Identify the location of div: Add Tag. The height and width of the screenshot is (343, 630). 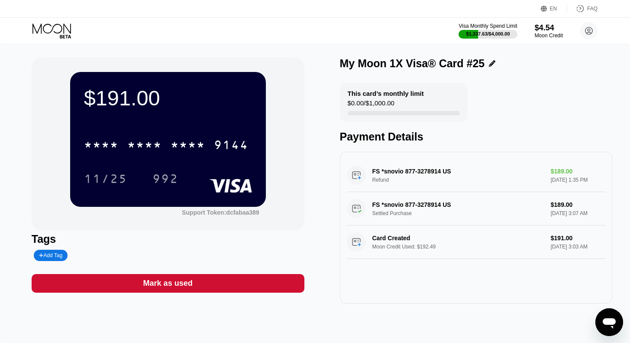
(51, 255).